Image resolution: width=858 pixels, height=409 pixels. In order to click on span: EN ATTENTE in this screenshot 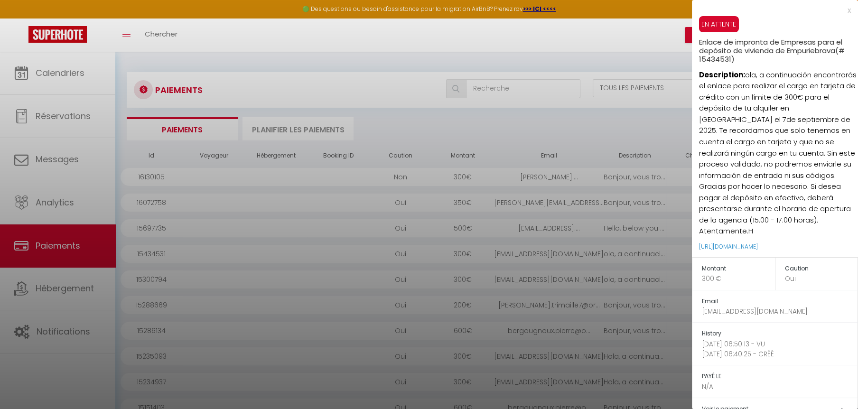, I will do `click(719, 24)`.